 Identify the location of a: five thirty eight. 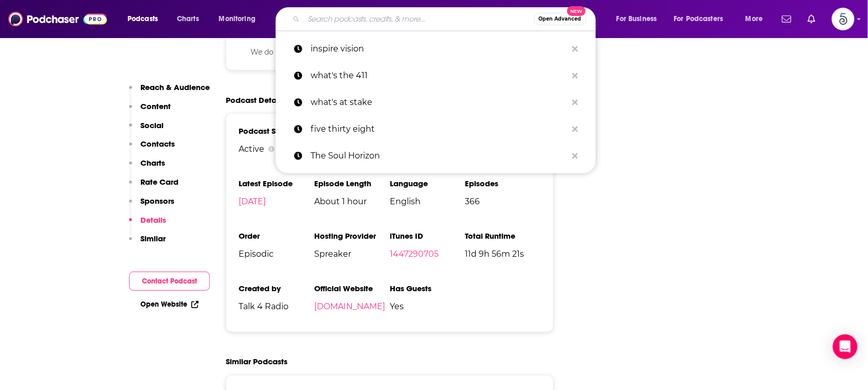
(436, 129).